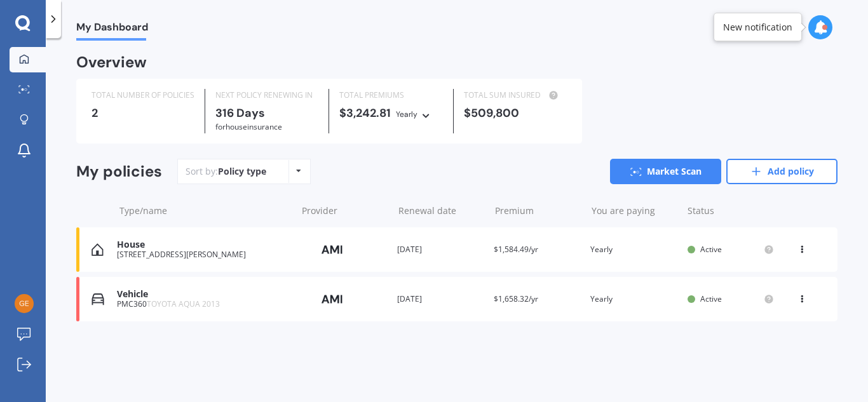 The width and height of the screenshot is (868, 402). Describe the element at coordinates (391, 95) in the screenshot. I see `div: TOTAL PREMIUMS` at that location.